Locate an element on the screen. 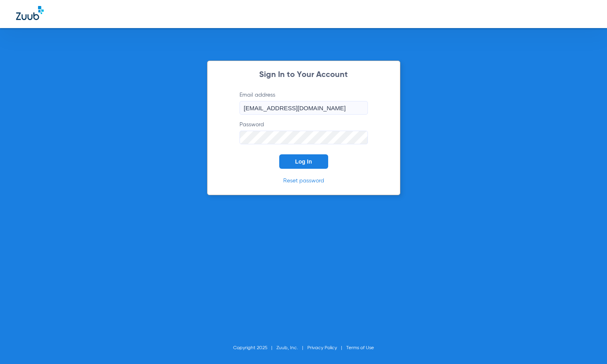 The width and height of the screenshot is (607, 364). label: Password is located at coordinates (304, 132).